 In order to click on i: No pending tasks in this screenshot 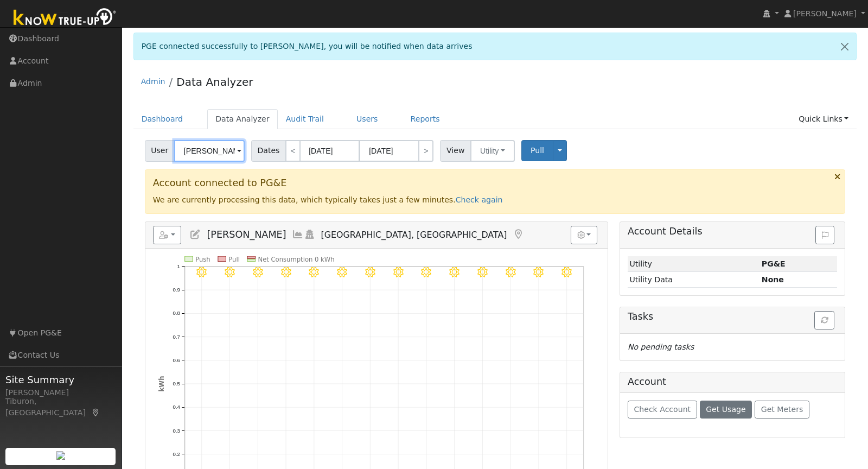, I will do `click(660, 347)`.